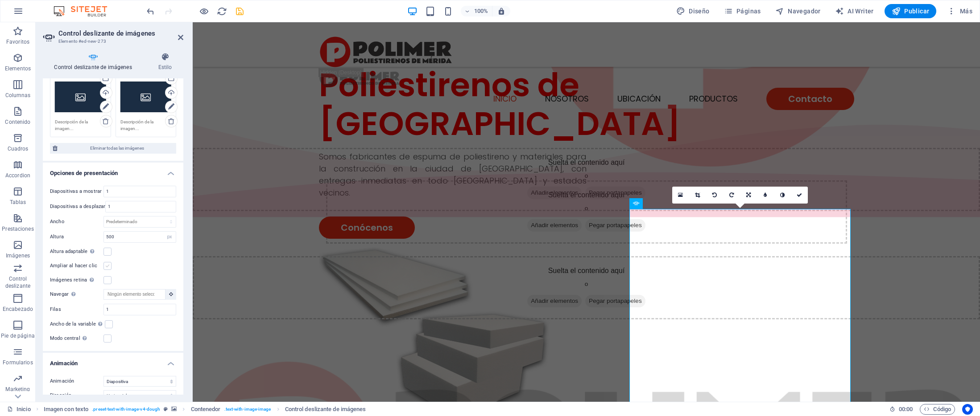  I want to click on button: Código, so click(937, 410).